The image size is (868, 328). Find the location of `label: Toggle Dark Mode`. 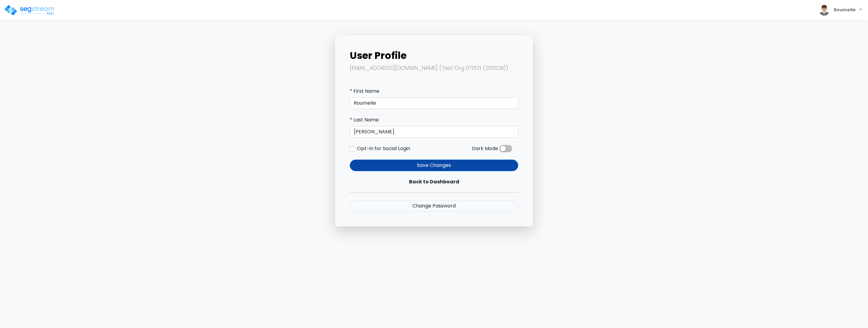

label: Toggle Dark Mode is located at coordinates (505, 149).